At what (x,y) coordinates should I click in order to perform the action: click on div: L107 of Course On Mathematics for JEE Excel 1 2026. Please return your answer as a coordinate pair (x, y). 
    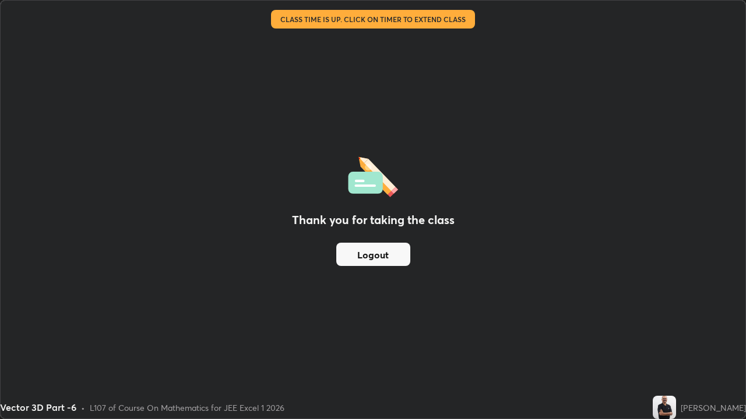
    Looking at the image, I should click on (187, 408).